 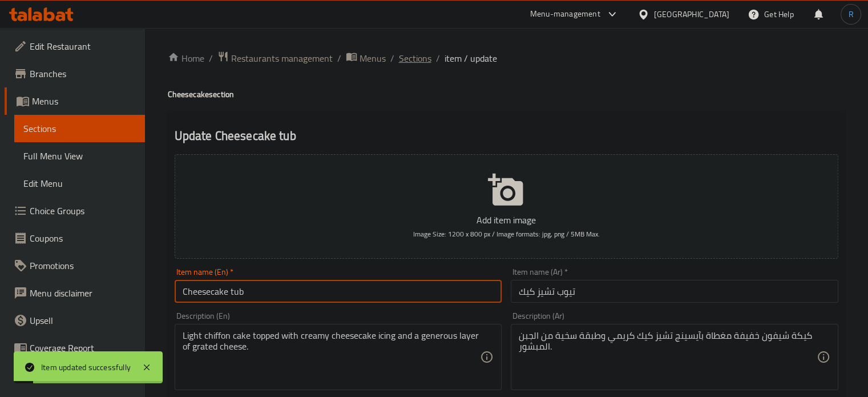 What do you see at coordinates (75, 265) in the screenshot?
I see `a: Promotions` at bounding box center [75, 265].